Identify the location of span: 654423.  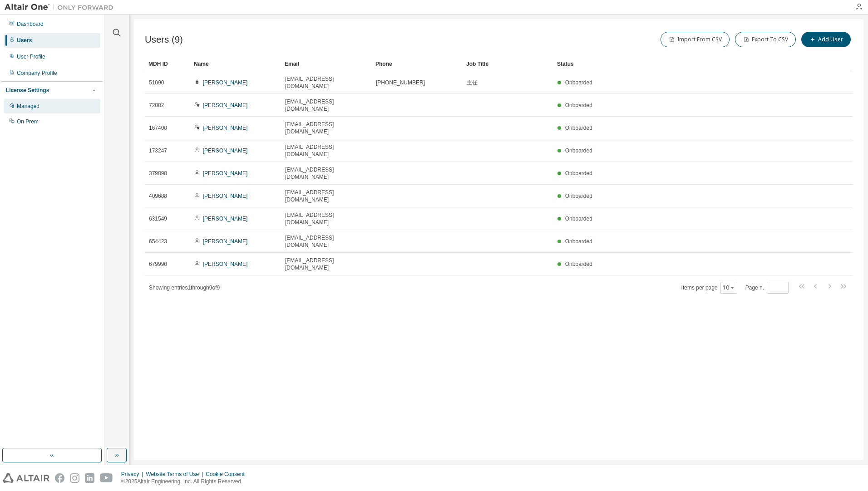
(158, 242).